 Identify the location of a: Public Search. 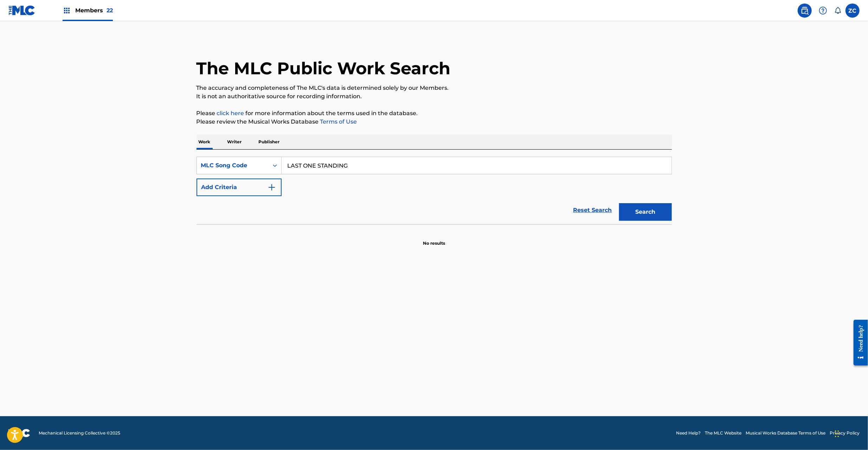
(805, 10).